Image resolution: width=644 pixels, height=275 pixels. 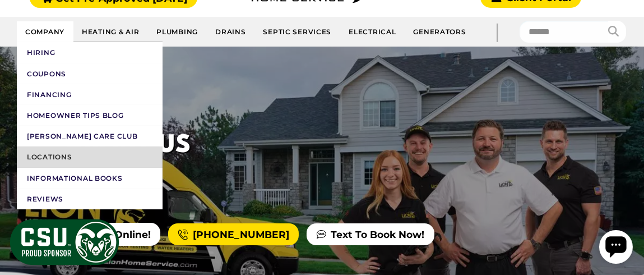 I want to click on a: Reviews, so click(x=90, y=199).